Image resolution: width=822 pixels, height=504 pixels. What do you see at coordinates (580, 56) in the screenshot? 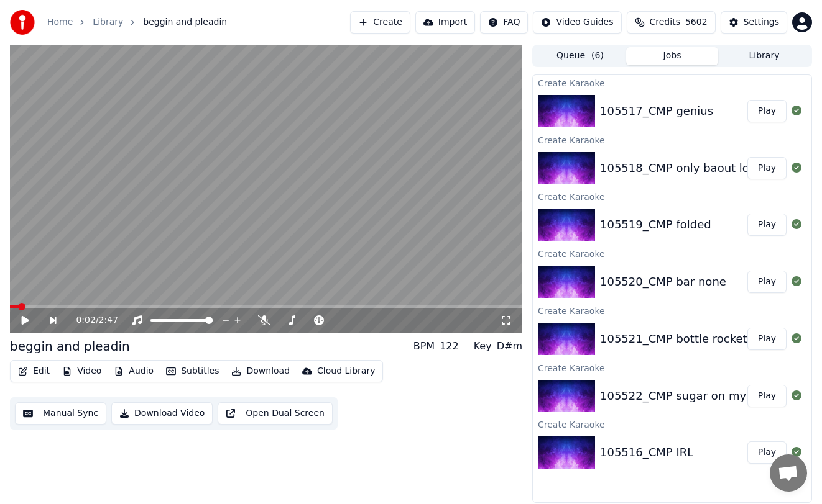
I see `button: Queue` at bounding box center [580, 56].